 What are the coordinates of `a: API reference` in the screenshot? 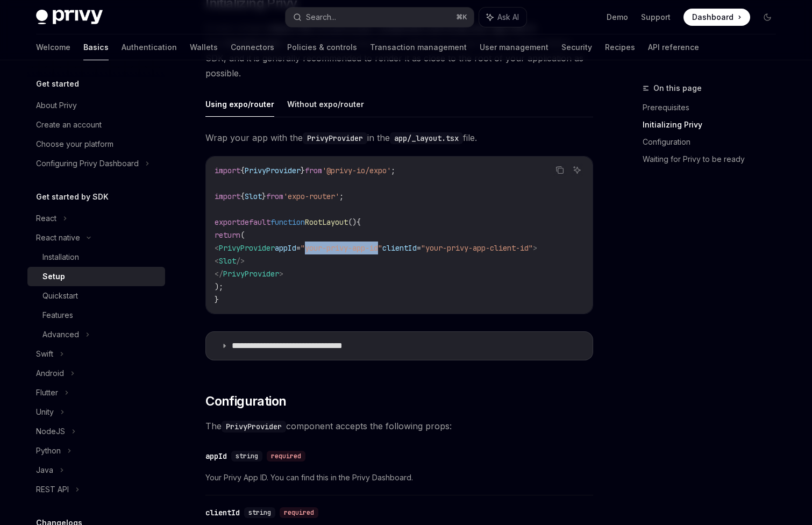 It's located at (674, 47).